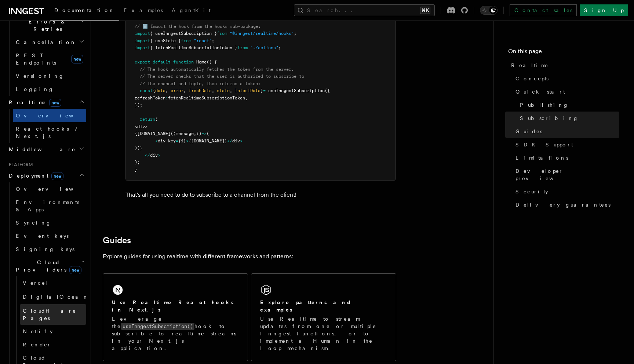 The image size is (634, 364). I want to click on a: Versioning, so click(50, 76).